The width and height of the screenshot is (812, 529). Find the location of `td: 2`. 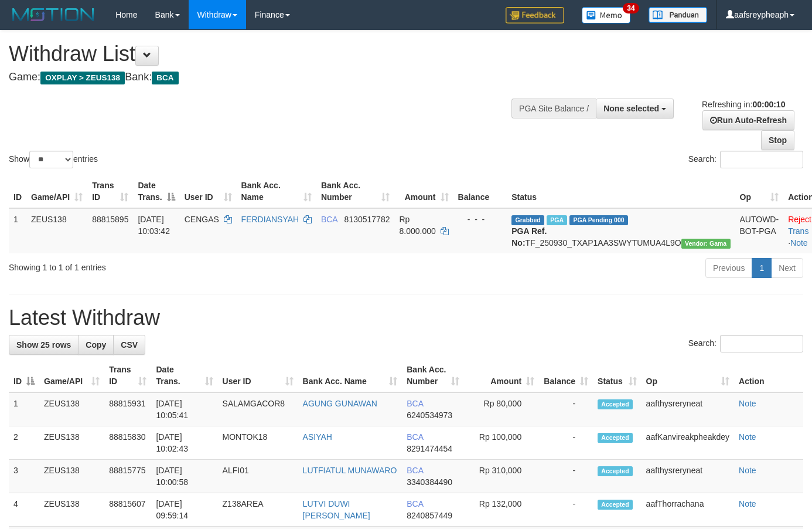

td: 2 is located at coordinates (24, 443).